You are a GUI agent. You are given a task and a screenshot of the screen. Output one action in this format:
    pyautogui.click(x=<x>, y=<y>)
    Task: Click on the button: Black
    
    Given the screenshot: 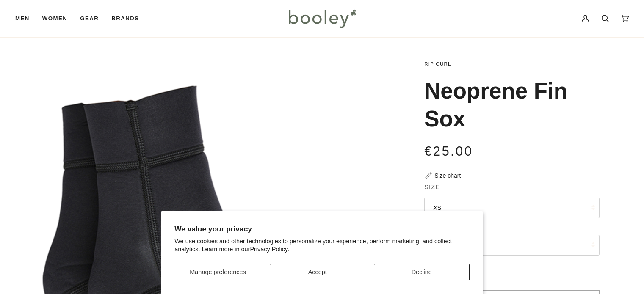 What is the action you would take?
    pyautogui.click(x=512, y=245)
    